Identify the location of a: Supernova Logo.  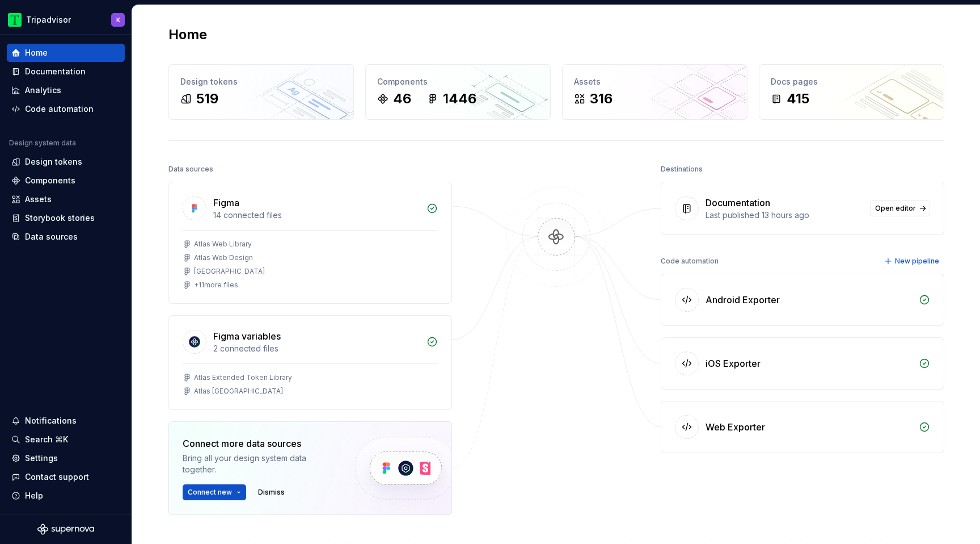
(66, 529).